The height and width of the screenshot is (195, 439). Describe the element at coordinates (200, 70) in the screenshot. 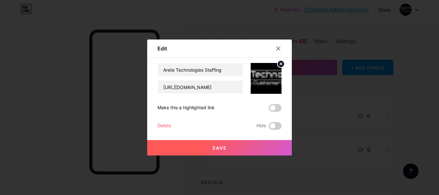

I see `input: Title` at that location.